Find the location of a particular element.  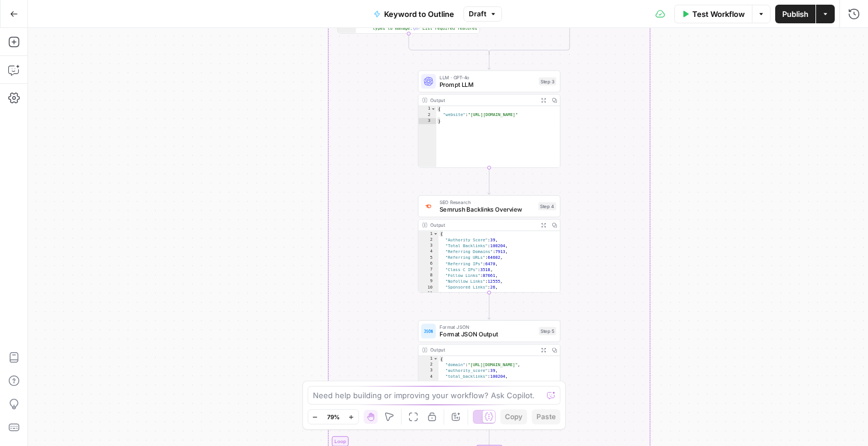

span: Toggle code folding, rows 1 through 17 is located at coordinates (436, 234).